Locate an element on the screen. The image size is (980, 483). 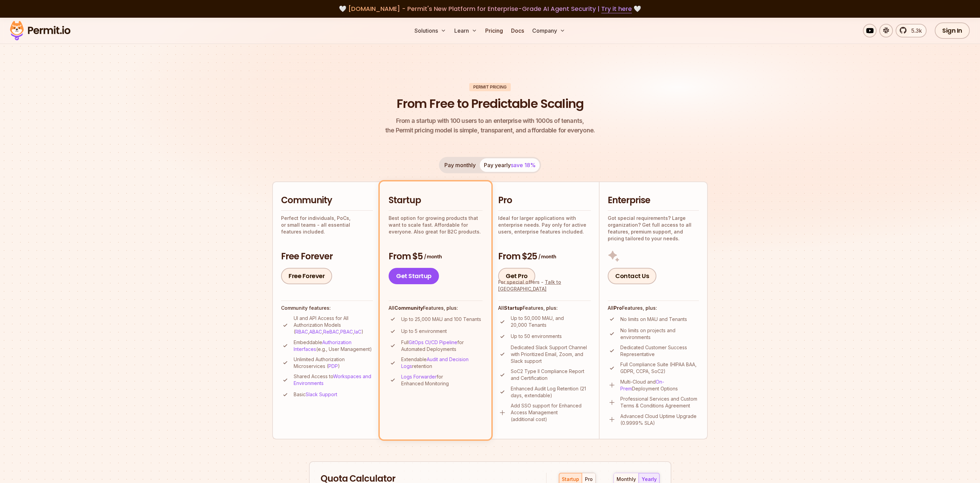
h2: Startup is located at coordinates (435, 201).